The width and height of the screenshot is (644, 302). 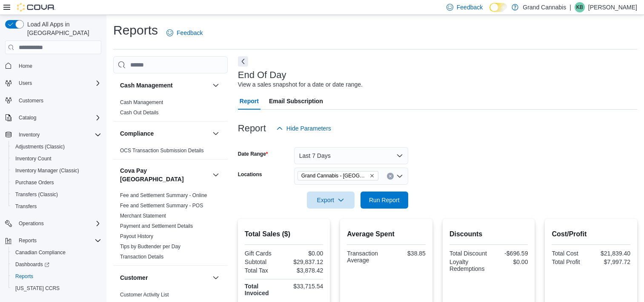 I want to click on a: Inventory Count, so click(x=33, y=158).